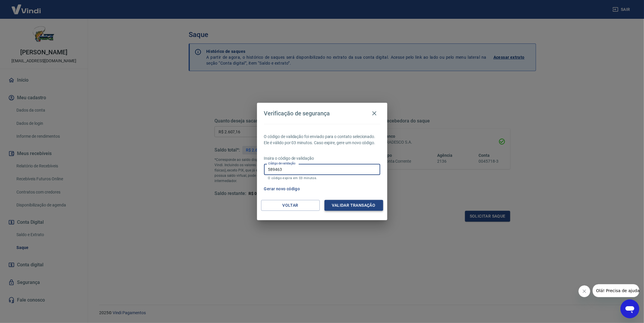  What do you see at coordinates (26, 6) in the screenshot?
I see `span: Olá! Precisa de ajuda?` at bounding box center [26, 6].